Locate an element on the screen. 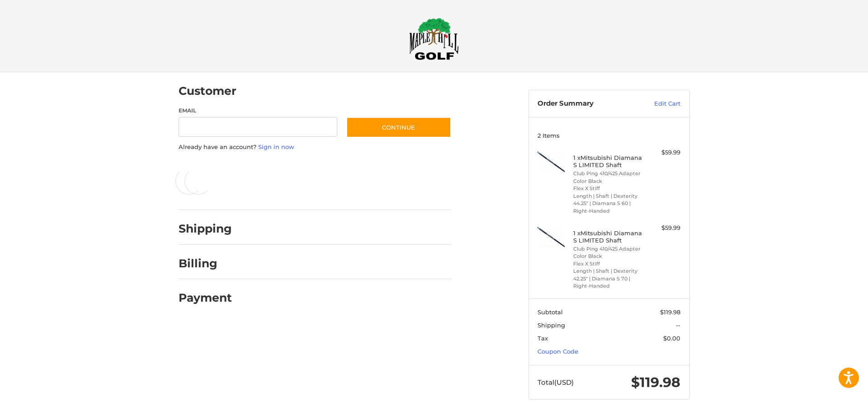  li: Length | Shaft | Dexterity 42.25" | Diamana S 70 | Right-Handed is located at coordinates (607, 278).